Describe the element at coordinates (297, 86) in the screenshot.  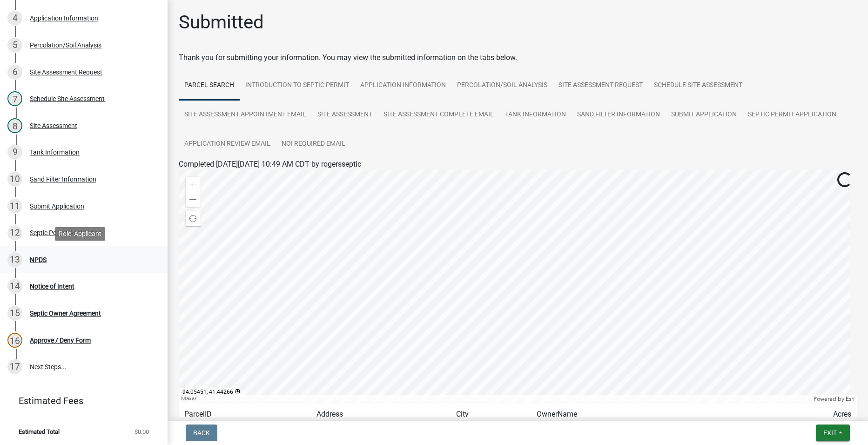
I see `a: Introduction to Septic Permit` at that location.